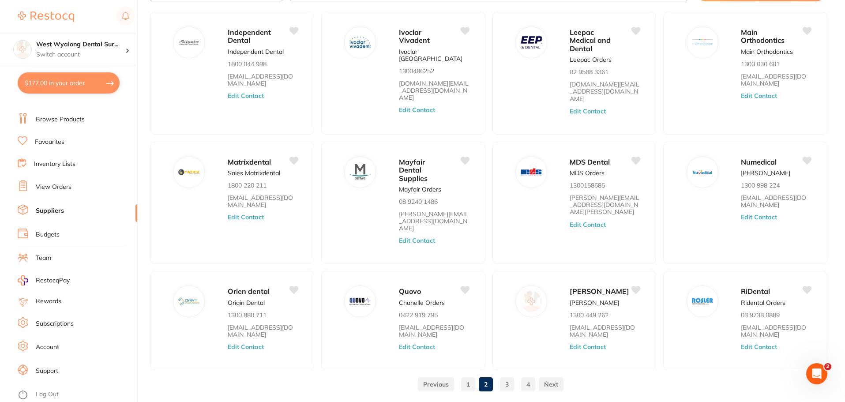 The image size is (845, 402). Describe the element at coordinates (590, 60) in the screenshot. I see `p: Leepac Orders` at that location.